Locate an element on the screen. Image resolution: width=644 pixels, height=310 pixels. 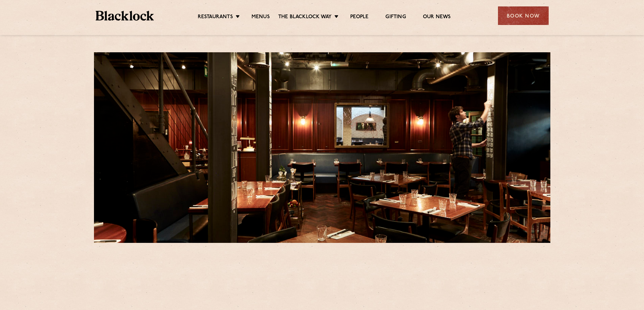
a: People is located at coordinates (359, 18).